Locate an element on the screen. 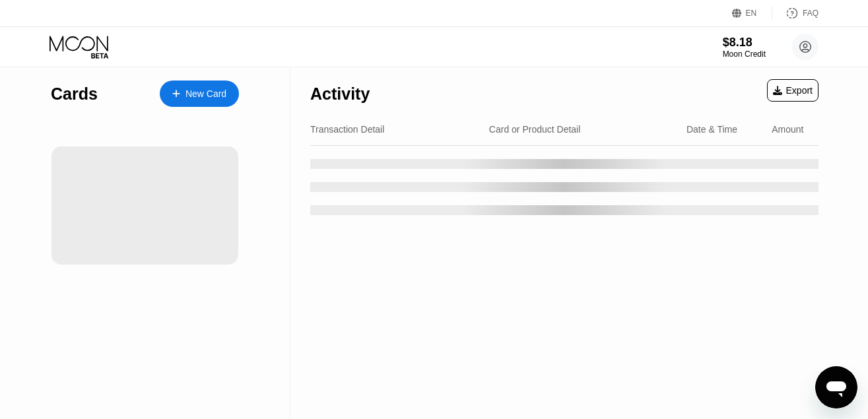  div: Date & Time is located at coordinates (711, 130).